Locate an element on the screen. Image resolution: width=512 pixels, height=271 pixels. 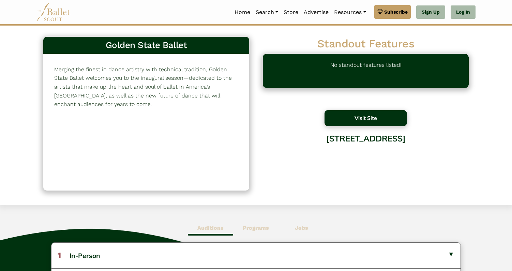
a: Home is located at coordinates (242, 12).